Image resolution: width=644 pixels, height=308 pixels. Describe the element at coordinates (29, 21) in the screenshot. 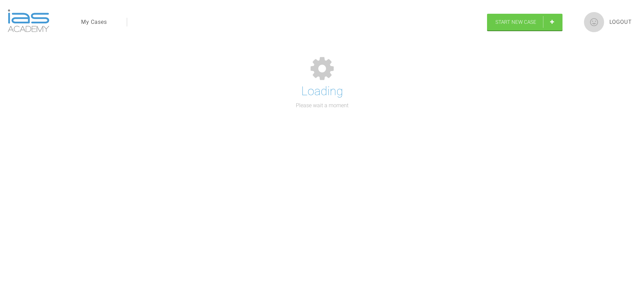

I see `img: logo-light.3e3ef733.png` at that location.